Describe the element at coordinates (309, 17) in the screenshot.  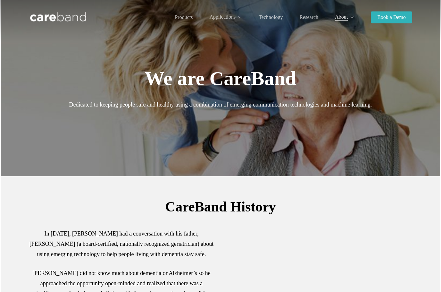
I see `a: Research` at that location.